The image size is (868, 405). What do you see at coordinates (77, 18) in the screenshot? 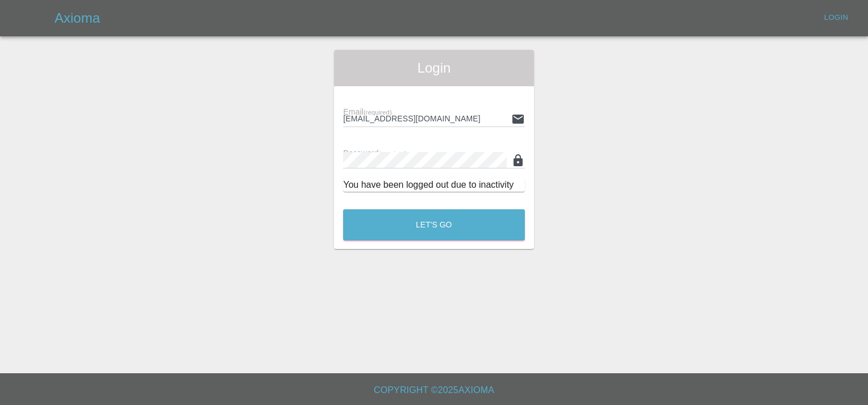
I see `h5: Axioma` at bounding box center [77, 18].